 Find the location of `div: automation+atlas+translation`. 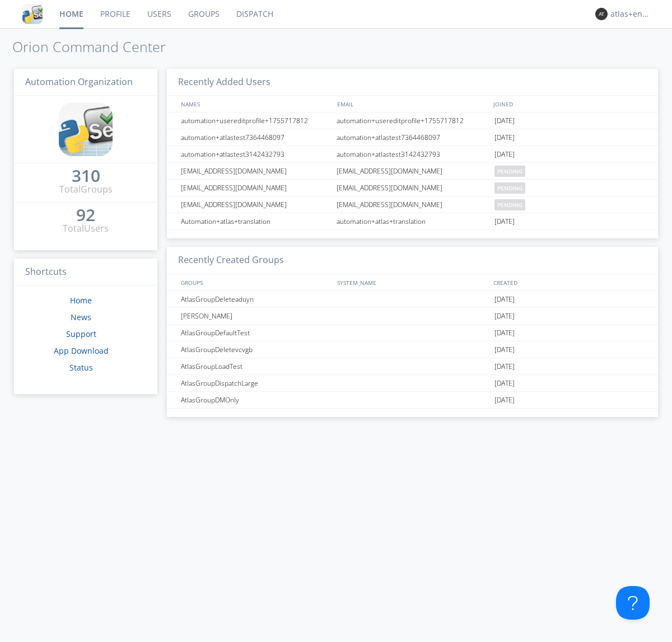

div: automation+atlas+translation is located at coordinates (413, 221).